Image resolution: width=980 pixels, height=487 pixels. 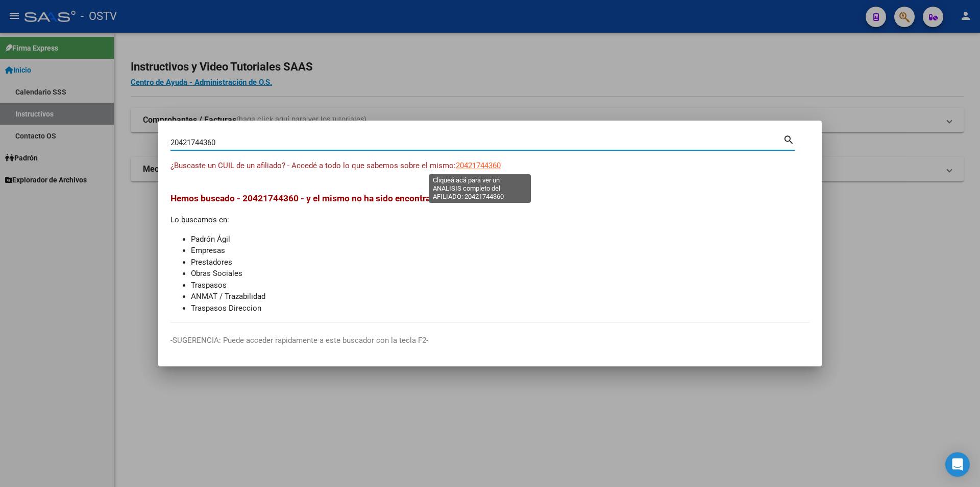 I want to click on div: Lo buscamos en:, so click(x=490, y=252).